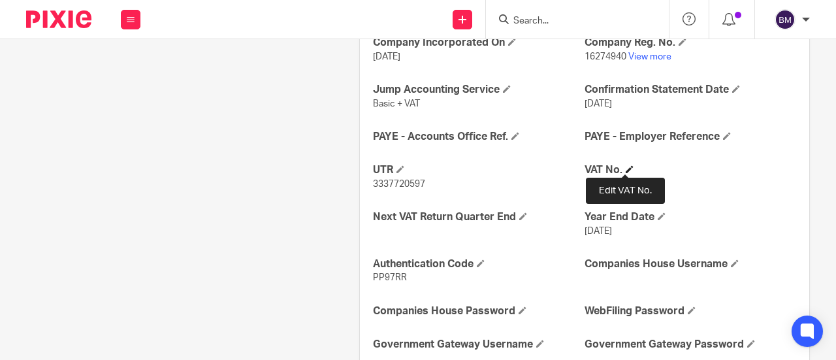 Image resolution: width=836 pixels, height=360 pixels. Describe the element at coordinates (605, 57) in the screenshot. I see `span: 16274940` at that location.